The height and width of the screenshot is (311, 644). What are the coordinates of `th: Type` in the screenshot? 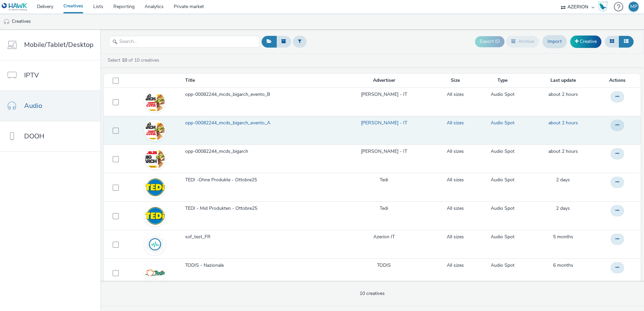 It's located at (503, 80).